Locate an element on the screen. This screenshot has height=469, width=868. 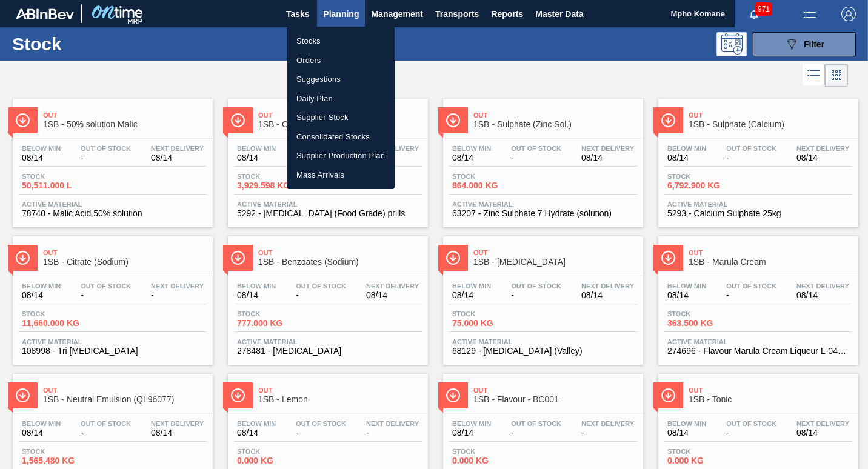
li: Consolidated Stocks is located at coordinates (341, 137).